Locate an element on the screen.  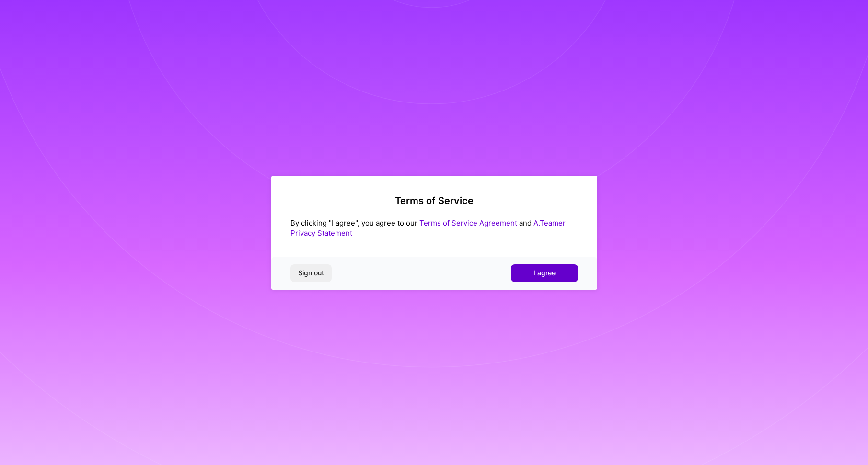
a: Terms of Service Agreement is located at coordinates (468, 223).